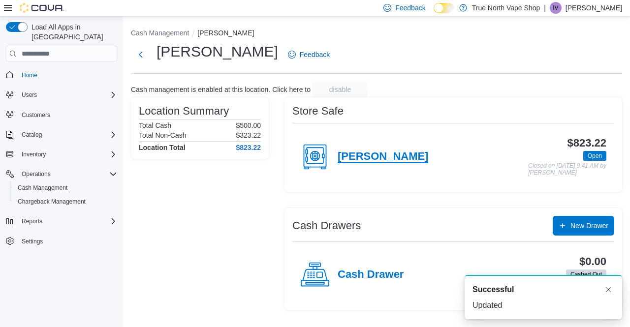 This screenshot has width=630, height=327. Describe the element at coordinates (370, 275) in the screenshot. I see `h4: Cash Drawer` at that location.